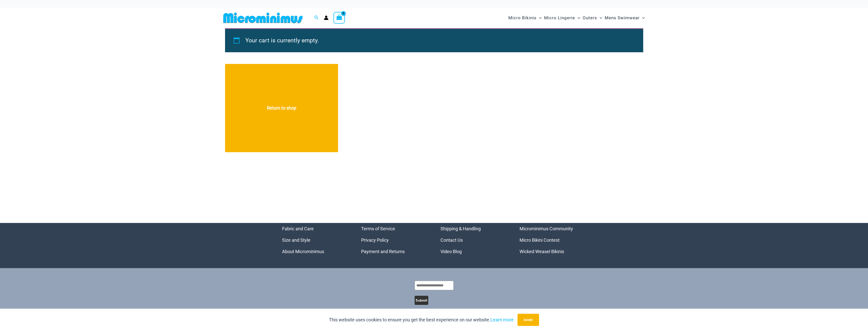 Image resolution: width=868 pixels, height=331 pixels. Describe the element at coordinates (625, 18) in the screenshot. I see `a: Mens SwimwearMenu ToggleMenu Toggle` at that location.